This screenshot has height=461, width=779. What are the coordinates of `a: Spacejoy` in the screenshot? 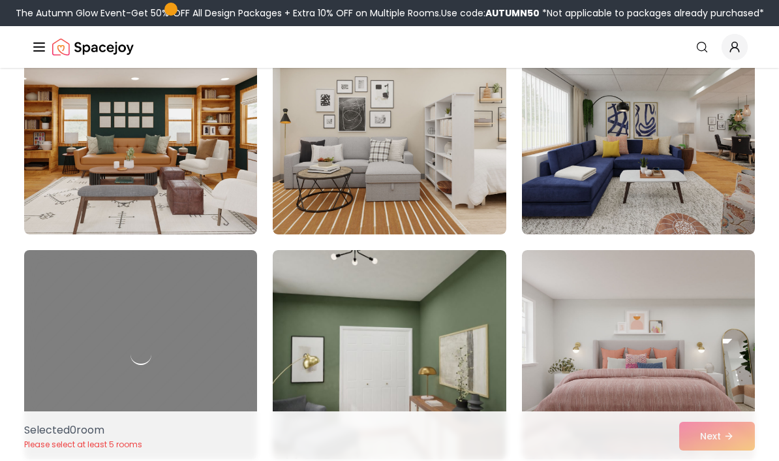 It's located at (93, 47).